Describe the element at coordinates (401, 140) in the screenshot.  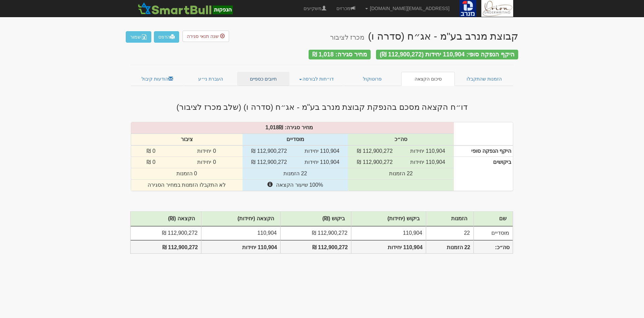
I see `th: סה״כ` at that location.